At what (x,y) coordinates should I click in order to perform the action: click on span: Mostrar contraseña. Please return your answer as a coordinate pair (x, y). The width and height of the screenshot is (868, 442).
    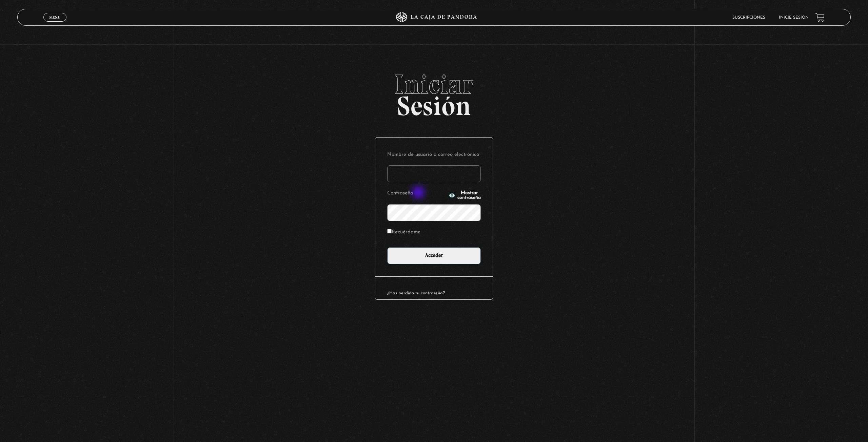
    Looking at the image, I should click on (469, 196).